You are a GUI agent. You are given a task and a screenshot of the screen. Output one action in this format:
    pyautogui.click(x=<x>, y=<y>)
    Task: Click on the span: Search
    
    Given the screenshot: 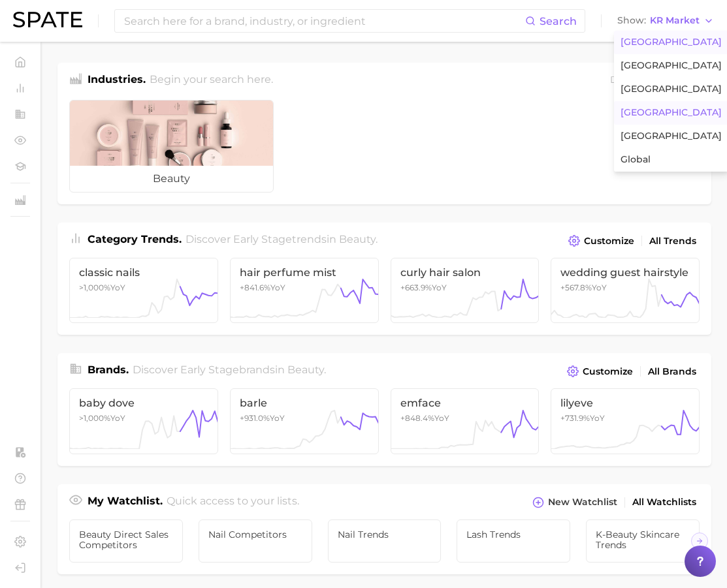 What is the action you would take?
    pyautogui.click(x=558, y=21)
    